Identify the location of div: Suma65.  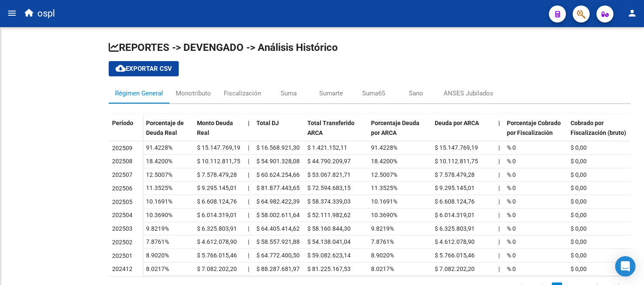
(374, 93).